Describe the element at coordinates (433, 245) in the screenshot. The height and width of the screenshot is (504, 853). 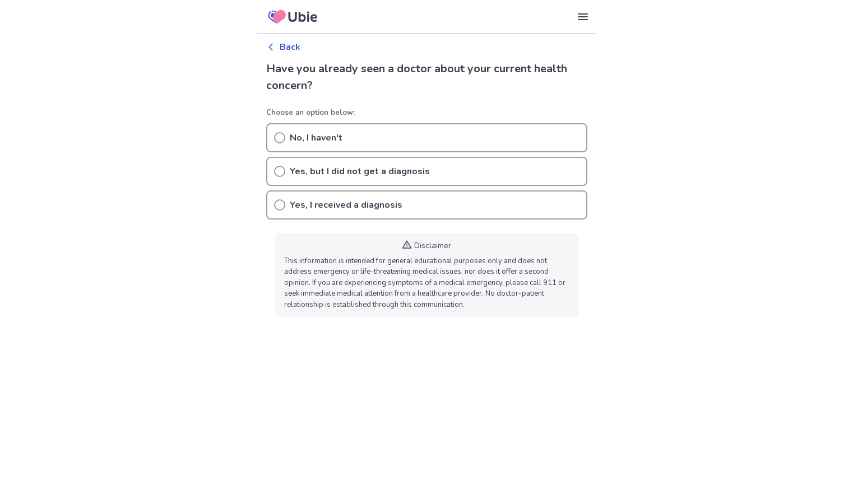
I see `p: Disclaimer` at that location.